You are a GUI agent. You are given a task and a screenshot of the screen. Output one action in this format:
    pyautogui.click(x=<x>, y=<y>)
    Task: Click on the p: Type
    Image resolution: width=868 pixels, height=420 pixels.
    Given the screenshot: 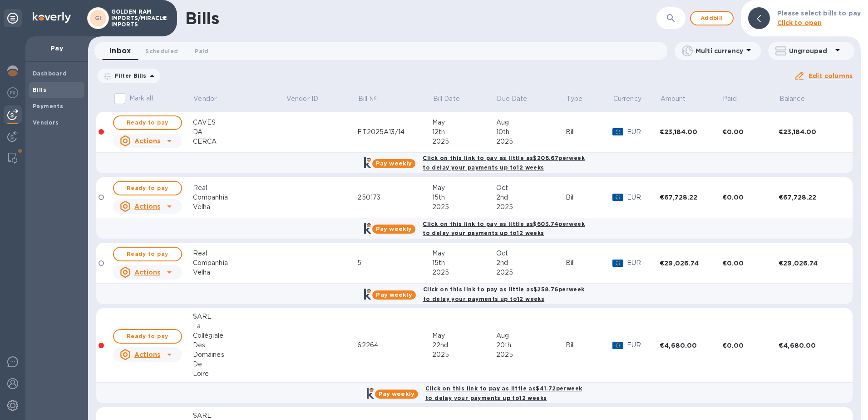 What is the action you would take?
    pyautogui.click(x=575, y=98)
    